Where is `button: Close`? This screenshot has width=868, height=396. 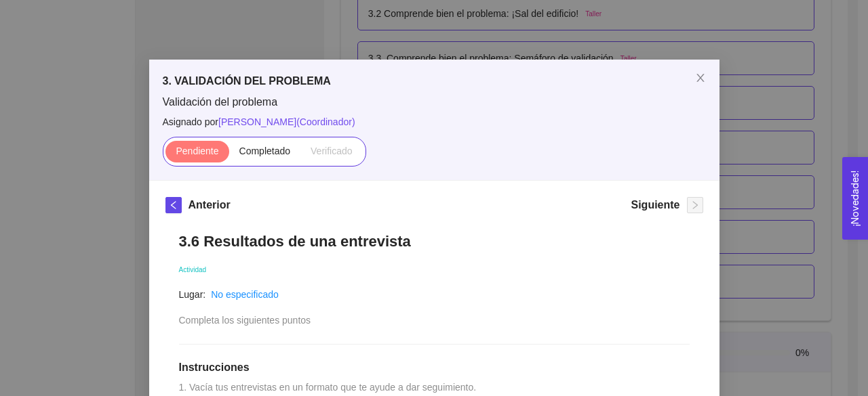
button: Close is located at coordinates (700, 79).